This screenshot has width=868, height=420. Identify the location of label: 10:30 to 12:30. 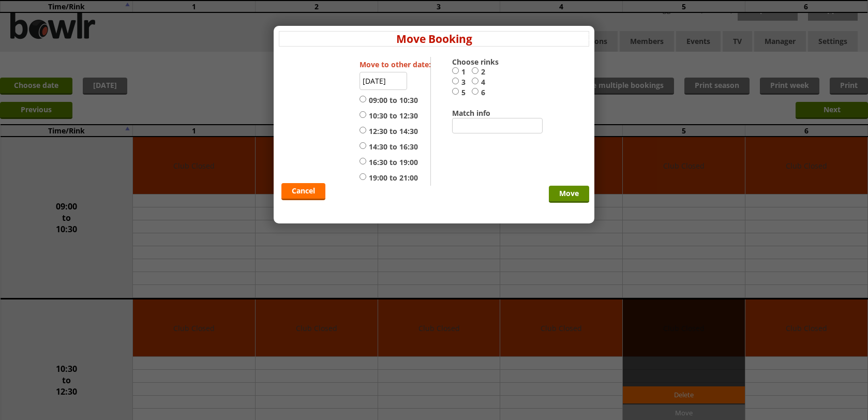
(389, 116).